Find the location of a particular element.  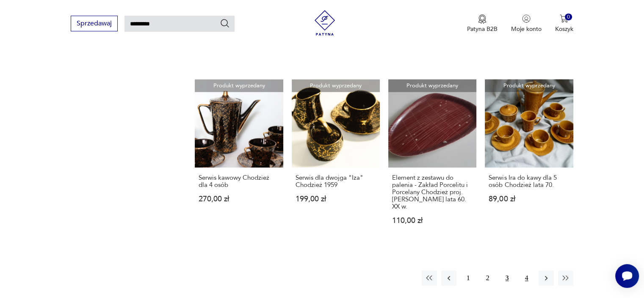

a: Ikonka użytkownikaMoje konto is located at coordinates (526, 24).